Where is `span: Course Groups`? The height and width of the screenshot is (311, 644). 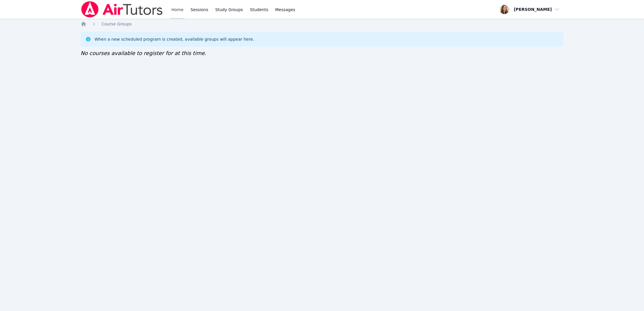
span: Course Groups is located at coordinates (116, 24).